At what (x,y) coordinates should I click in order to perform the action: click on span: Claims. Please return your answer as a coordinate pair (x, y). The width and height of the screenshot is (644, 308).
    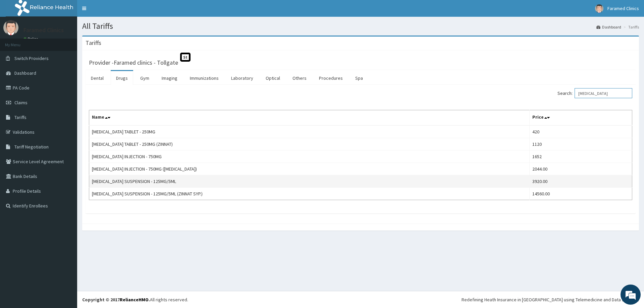
    Looking at the image, I should click on (21, 102).